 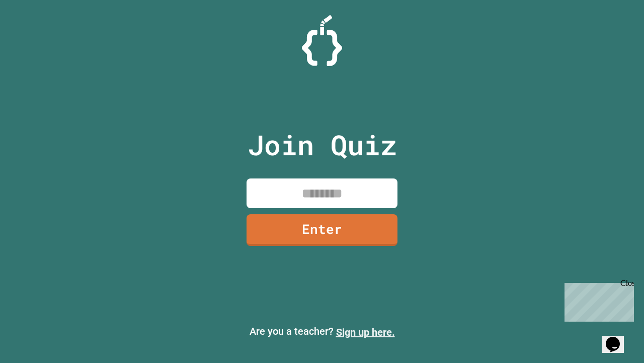 I want to click on a: Sign up here., so click(x=365, y=332).